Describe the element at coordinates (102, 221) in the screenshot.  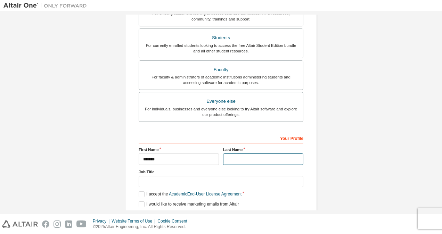
I see `div: Privacy` at that location.